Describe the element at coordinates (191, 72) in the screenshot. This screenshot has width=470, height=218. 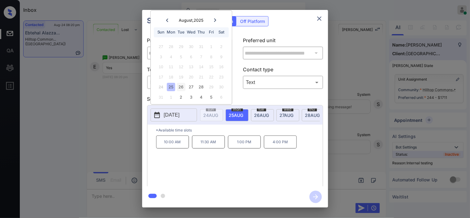
I see `div: month 2025-08` at that location.